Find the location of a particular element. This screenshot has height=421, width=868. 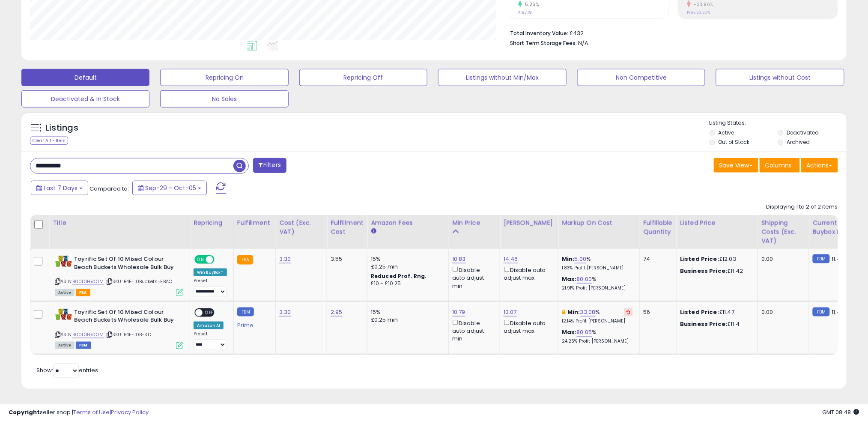

b: Min: is located at coordinates (568, 259).